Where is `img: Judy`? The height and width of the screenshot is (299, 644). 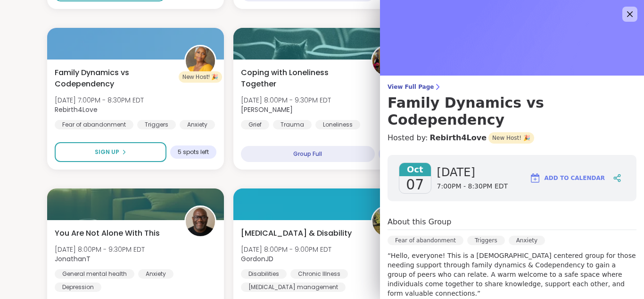
img: Judy is located at coordinates (387, 61).